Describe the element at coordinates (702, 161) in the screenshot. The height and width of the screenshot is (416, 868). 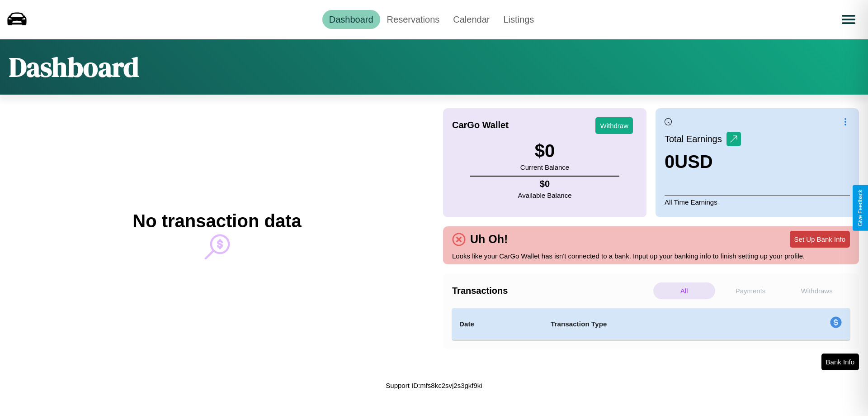
I see `h3: 0 USD` at that location.